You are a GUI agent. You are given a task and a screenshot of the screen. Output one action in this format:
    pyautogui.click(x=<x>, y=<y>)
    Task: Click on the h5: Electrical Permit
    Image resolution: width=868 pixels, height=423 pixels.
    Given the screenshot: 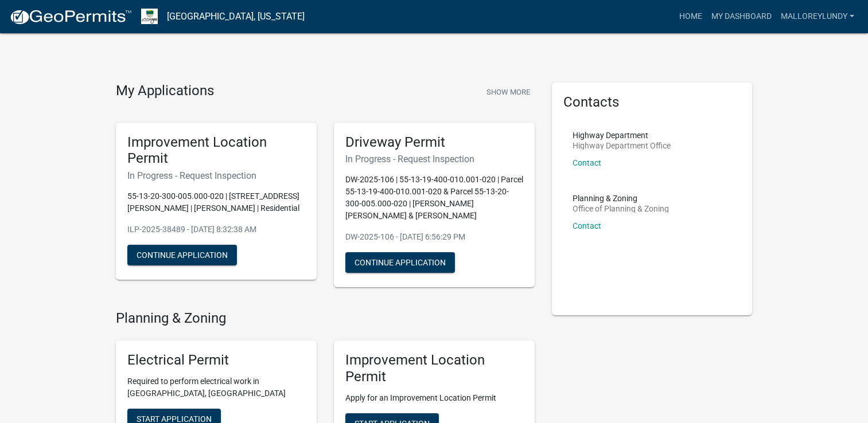 What is the action you would take?
    pyautogui.click(x=217, y=360)
    